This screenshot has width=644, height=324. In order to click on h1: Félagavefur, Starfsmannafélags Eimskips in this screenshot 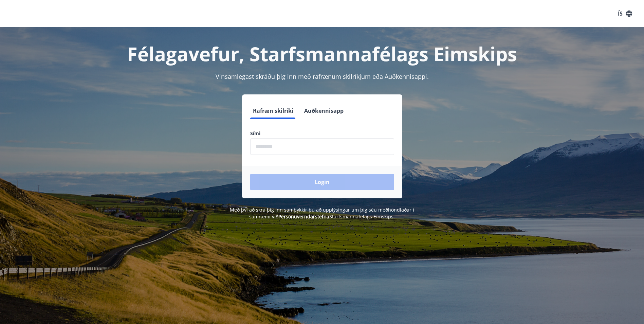, I will do `click(322, 54)`.